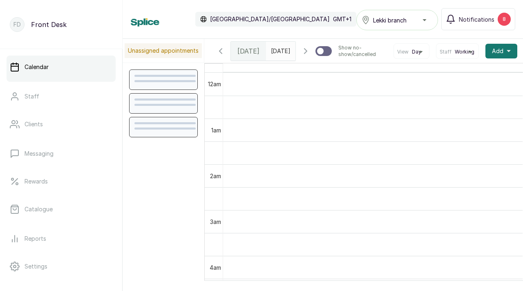  I want to click on button: ViewDay, so click(411, 52).